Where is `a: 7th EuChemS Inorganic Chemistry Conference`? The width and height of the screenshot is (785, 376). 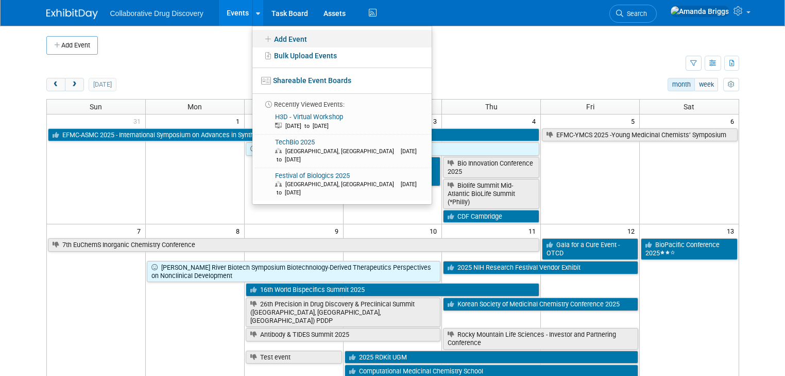 a: 7th EuChemS Inorganic Chemistry Conference is located at coordinates (294, 245).